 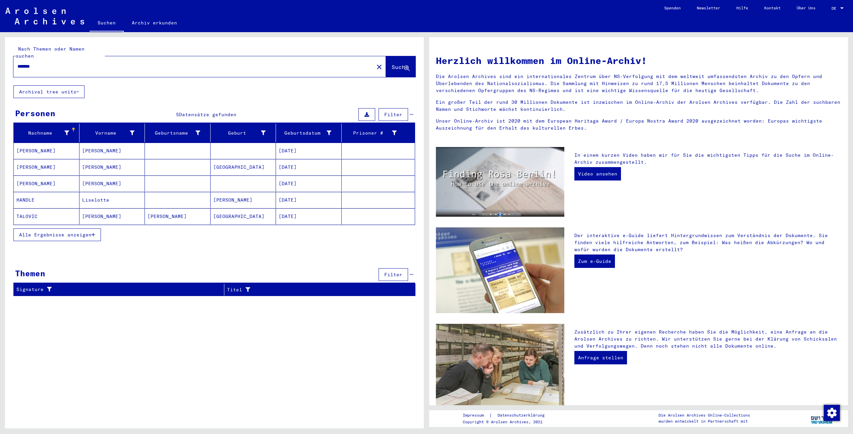 What do you see at coordinates (49, 92) in the screenshot?
I see `button: Archival tree units` at bounding box center [49, 92].